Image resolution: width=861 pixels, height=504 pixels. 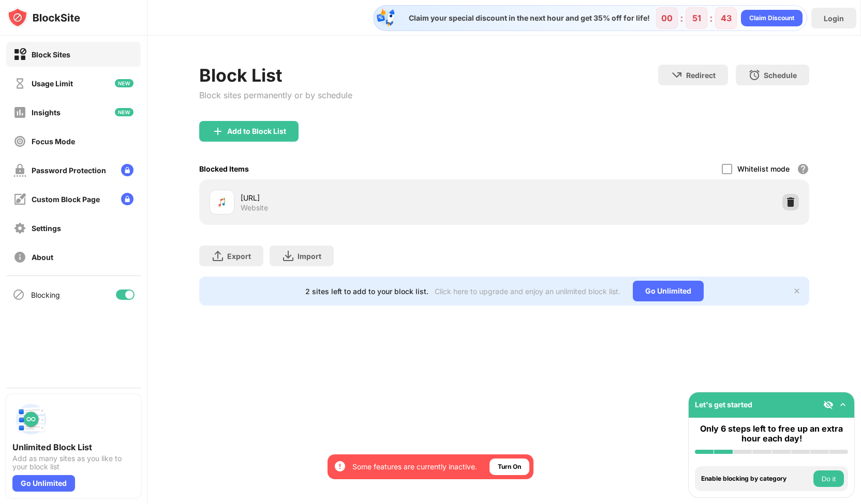 What do you see at coordinates (74, 447) in the screenshot?
I see `div: Unlimited Block List` at bounding box center [74, 447].